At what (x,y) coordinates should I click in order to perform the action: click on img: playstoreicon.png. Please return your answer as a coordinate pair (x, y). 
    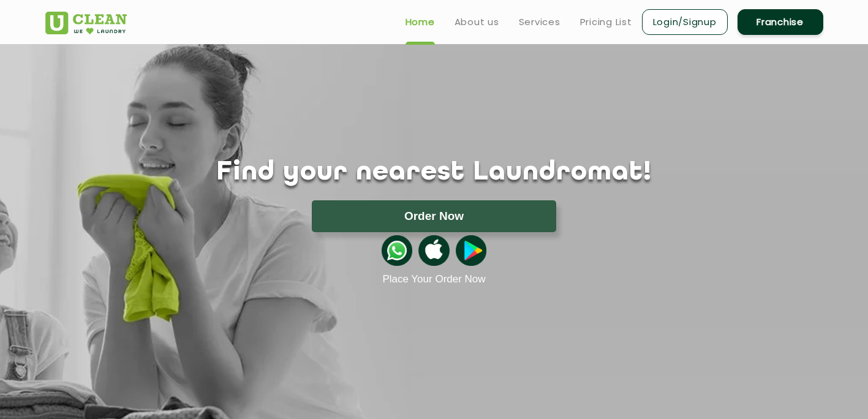
    Looking at the image, I should click on (471, 250).